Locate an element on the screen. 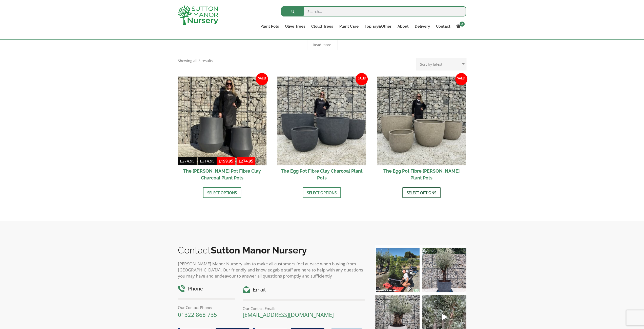 The image size is (644, 329). a: Select options for “The Bien Hoa Pot Fibre Clay Charcoal Plant Pots” is located at coordinates (222, 192).